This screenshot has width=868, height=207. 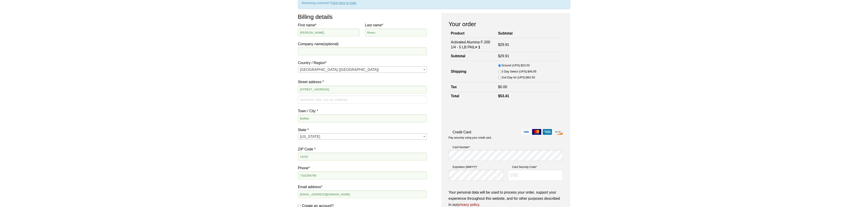 What do you see at coordinates (344, 3) in the screenshot?
I see `a: Click here to login` at bounding box center [344, 3].